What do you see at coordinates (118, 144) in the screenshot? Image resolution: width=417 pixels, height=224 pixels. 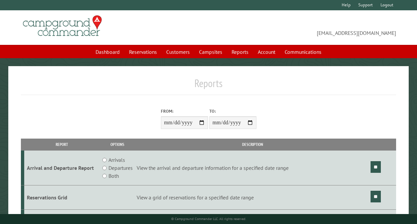 I see `th: Options` at bounding box center [118, 144].